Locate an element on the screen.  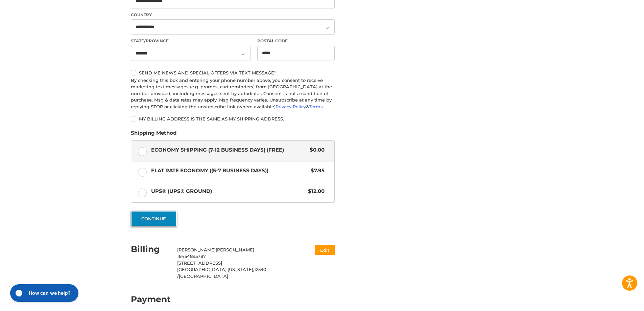
span: $7.95 is located at coordinates (316, 171).